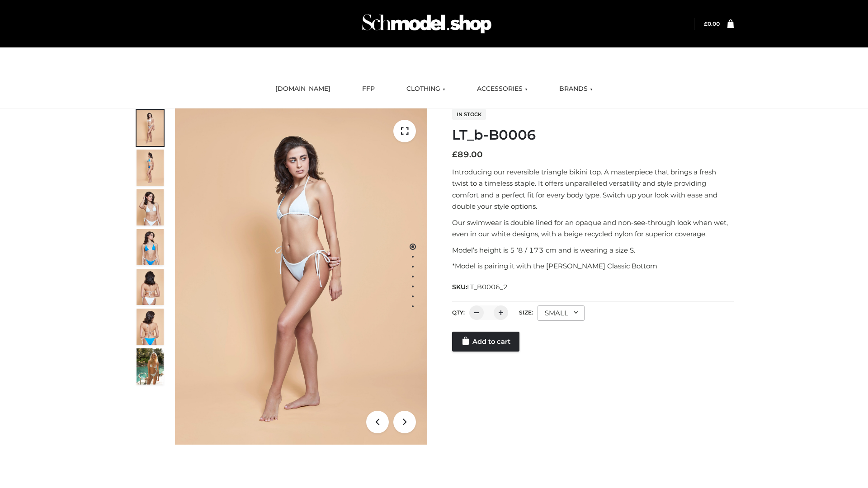 Image resolution: width=868 pixels, height=488 pixels. Describe the element at coordinates (150, 287) in the screenshot. I see `img: ArielClassicBikiniTop_CloudNine_AzureSky_OW114ECO_7-scaled.jpg` at that location.